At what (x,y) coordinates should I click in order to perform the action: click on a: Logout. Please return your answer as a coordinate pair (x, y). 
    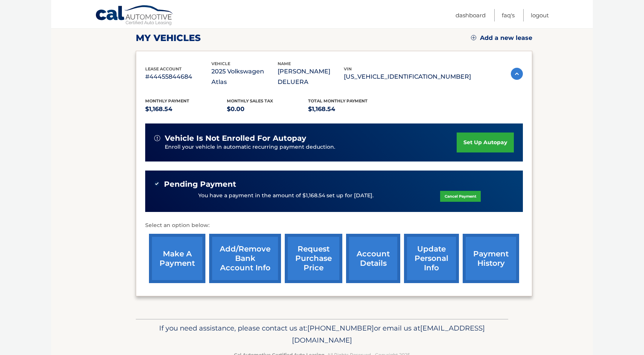
    Looking at the image, I should click on (540, 15).